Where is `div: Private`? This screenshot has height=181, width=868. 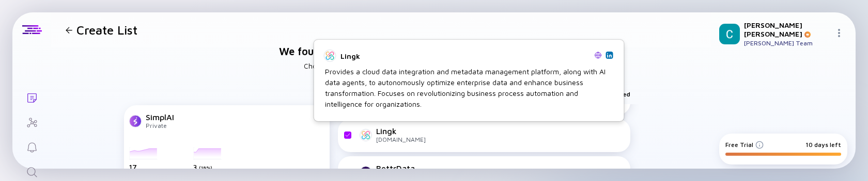
div: Private is located at coordinates (159, 125).